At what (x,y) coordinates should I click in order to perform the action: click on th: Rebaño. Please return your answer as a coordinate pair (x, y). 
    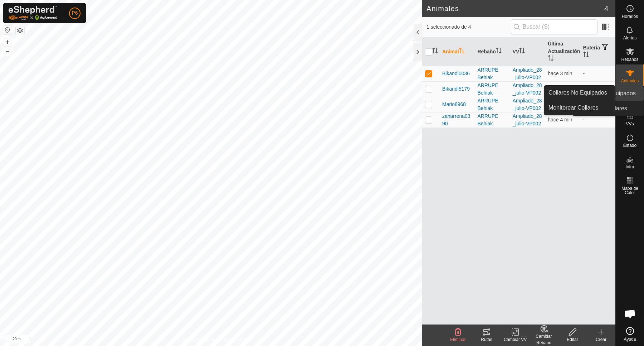
    Looking at the image, I should click on (492, 52).